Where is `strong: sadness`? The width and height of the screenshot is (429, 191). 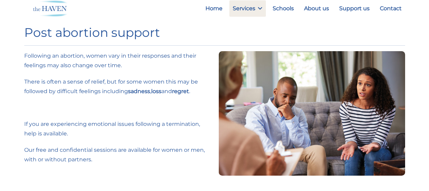
strong: sadness is located at coordinates (139, 91).